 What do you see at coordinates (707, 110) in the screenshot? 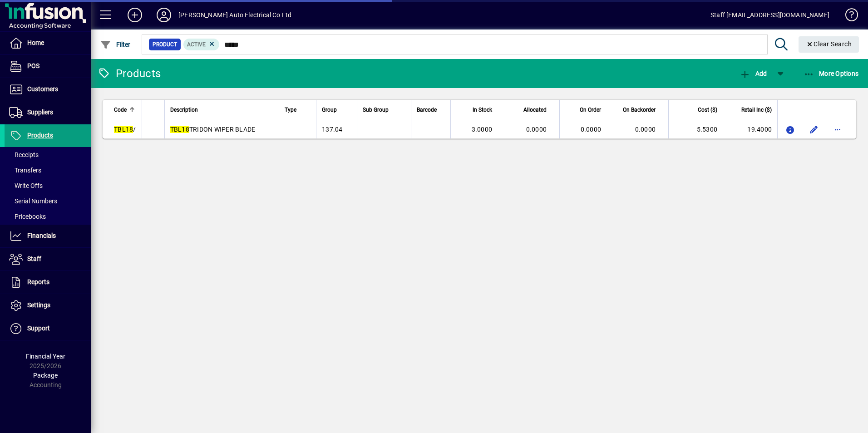
I see `span: Cost ($)` at bounding box center [707, 110].